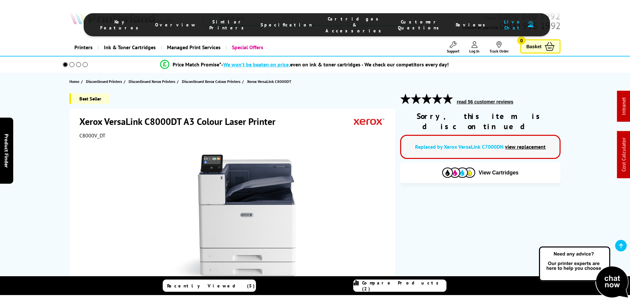 The image size is (630, 301). Describe the element at coordinates (211, 81) in the screenshot. I see `span: Discontinued Xerox Colour Printers` at that location.